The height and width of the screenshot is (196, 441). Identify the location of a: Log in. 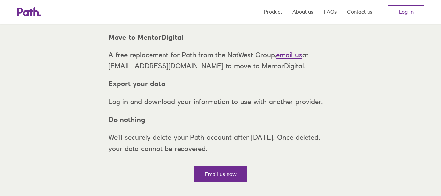
(406, 12).